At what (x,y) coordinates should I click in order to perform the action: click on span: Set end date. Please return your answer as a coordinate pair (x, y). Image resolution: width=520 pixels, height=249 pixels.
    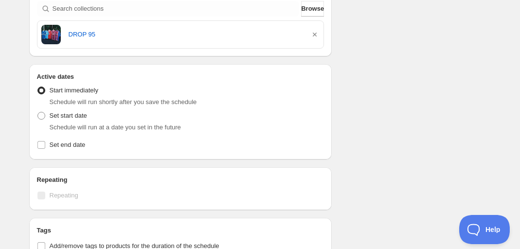
    Looking at the image, I should click on (68, 144).